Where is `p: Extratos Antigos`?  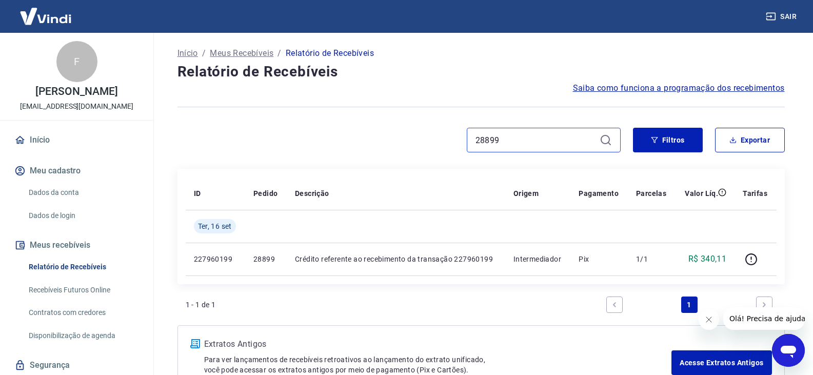 p: Extratos Antigos is located at coordinates (438, 344).